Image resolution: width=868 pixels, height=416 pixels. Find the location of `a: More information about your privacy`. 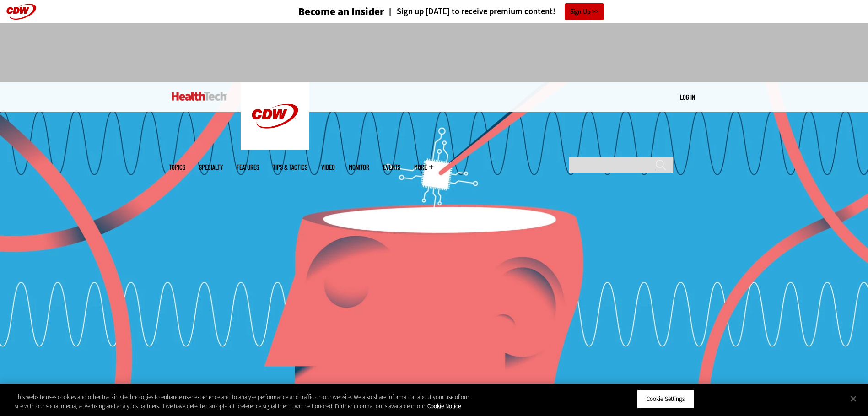

a: More information about your privacy is located at coordinates (444, 406).